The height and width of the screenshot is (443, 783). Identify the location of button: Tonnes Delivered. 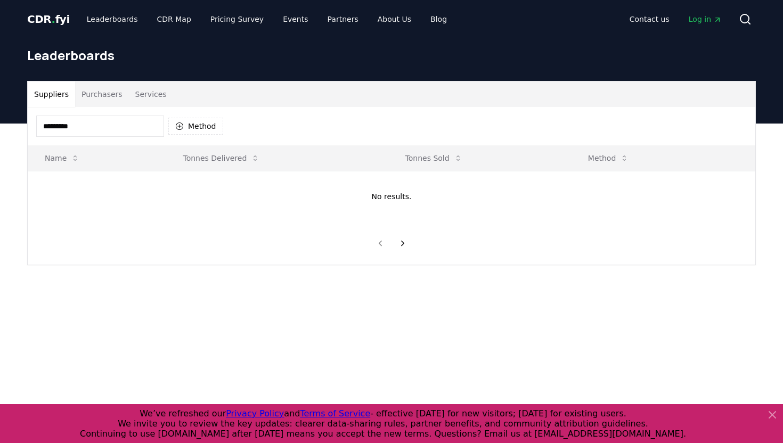
(221, 158).